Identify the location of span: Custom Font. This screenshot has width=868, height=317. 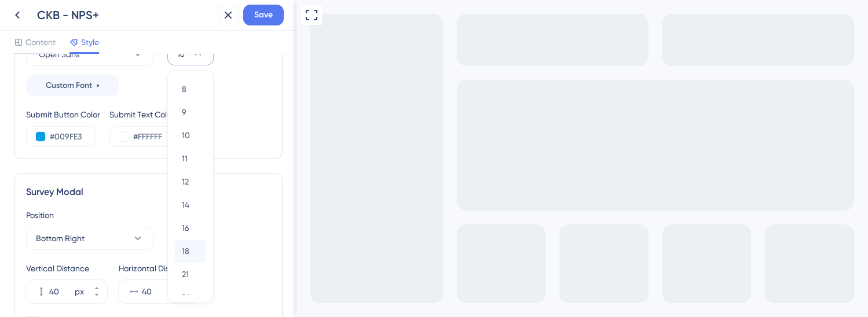
(69, 85).